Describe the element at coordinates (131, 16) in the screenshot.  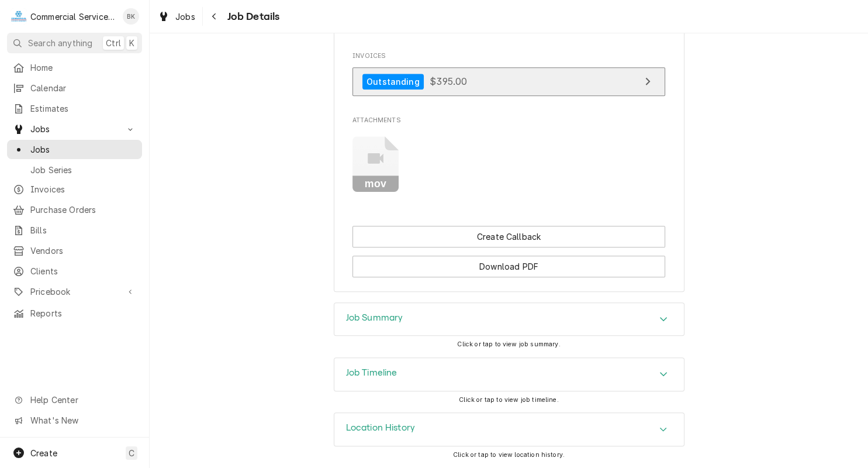
I see `div: Brian Key's Avatar` at that location.